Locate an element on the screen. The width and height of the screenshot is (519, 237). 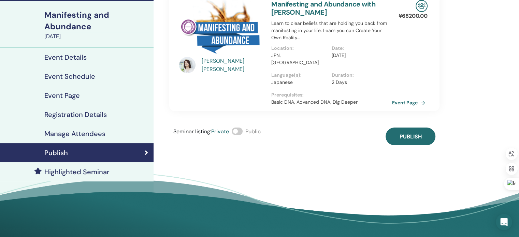
button: Publish is located at coordinates (411, 137).